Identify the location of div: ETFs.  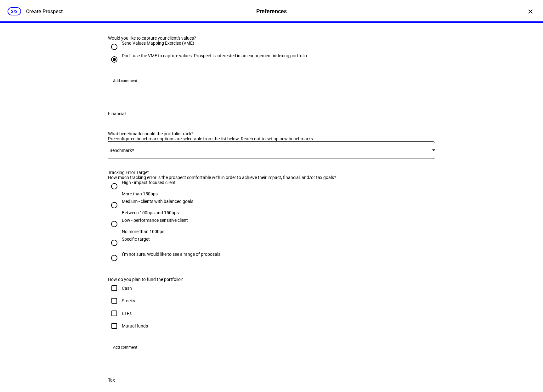
(126, 313).